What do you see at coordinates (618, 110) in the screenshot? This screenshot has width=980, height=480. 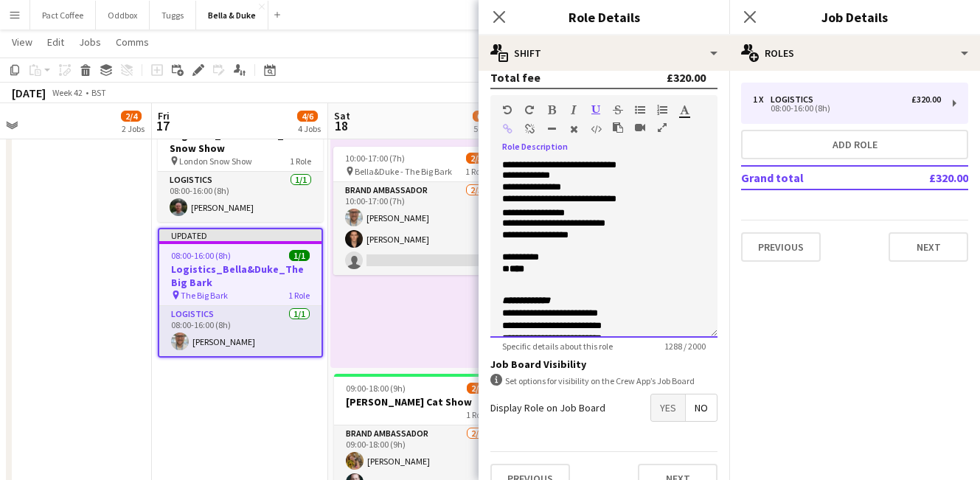 I see `button: Strikethrough` at bounding box center [618, 110].